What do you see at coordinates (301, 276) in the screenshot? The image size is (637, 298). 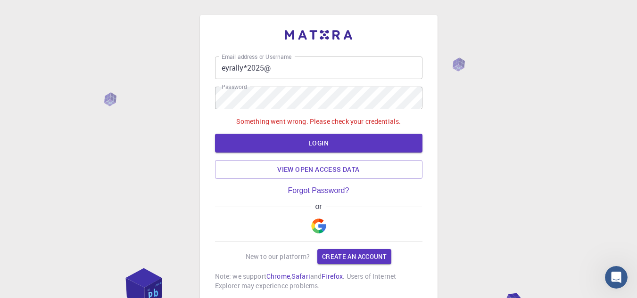 I see `a: Safari` at bounding box center [301, 276].